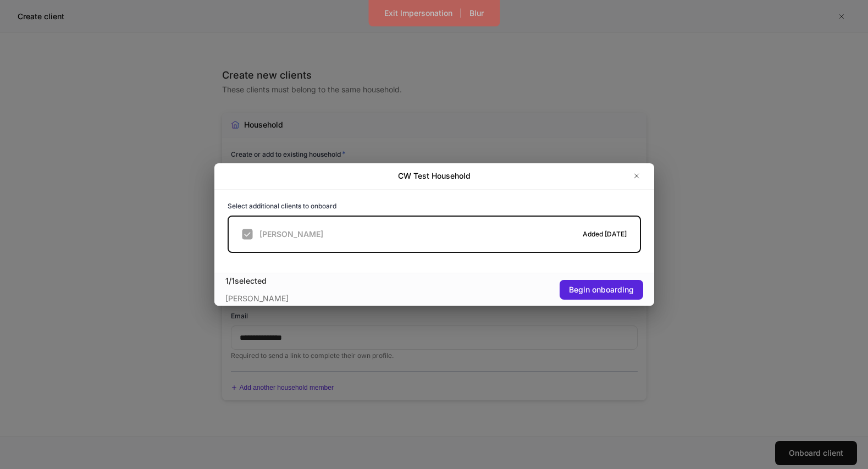 The width and height of the screenshot is (868, 469). Describe the element at coordinates (434, 176) in the screenshot. I see `h2: CW Test Household` at that location.